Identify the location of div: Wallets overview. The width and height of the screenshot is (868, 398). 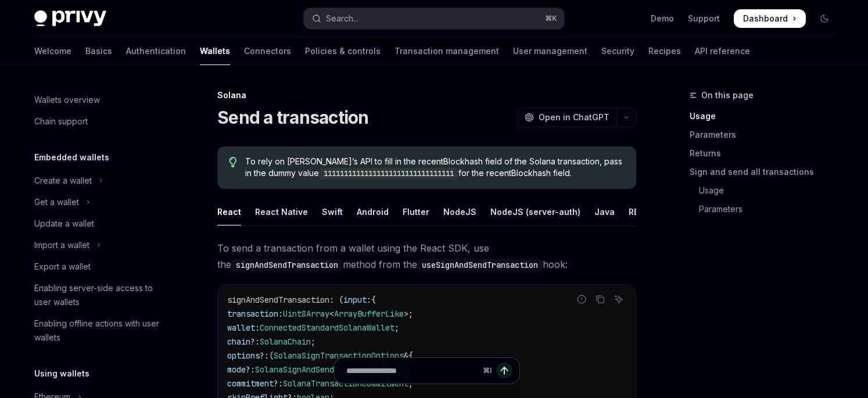
(67, 100).